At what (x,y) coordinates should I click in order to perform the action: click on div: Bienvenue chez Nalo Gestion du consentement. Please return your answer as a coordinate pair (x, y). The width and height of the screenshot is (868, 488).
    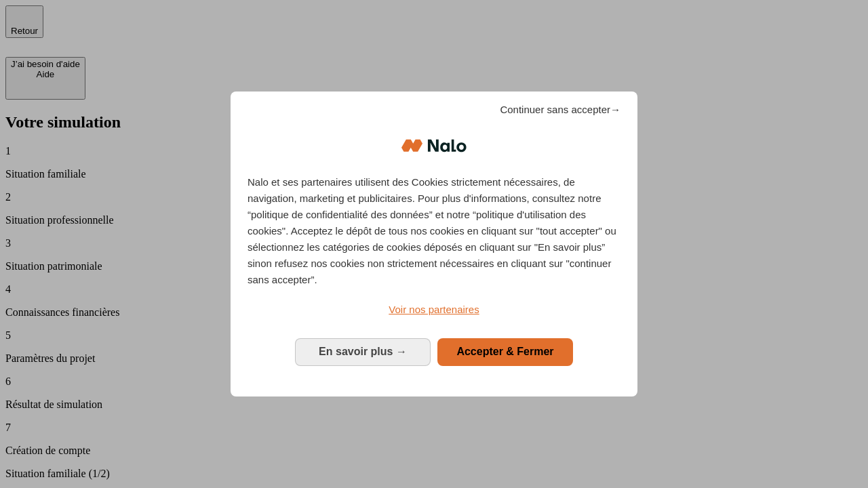
    Looking at the image, I should click on (434, 243).